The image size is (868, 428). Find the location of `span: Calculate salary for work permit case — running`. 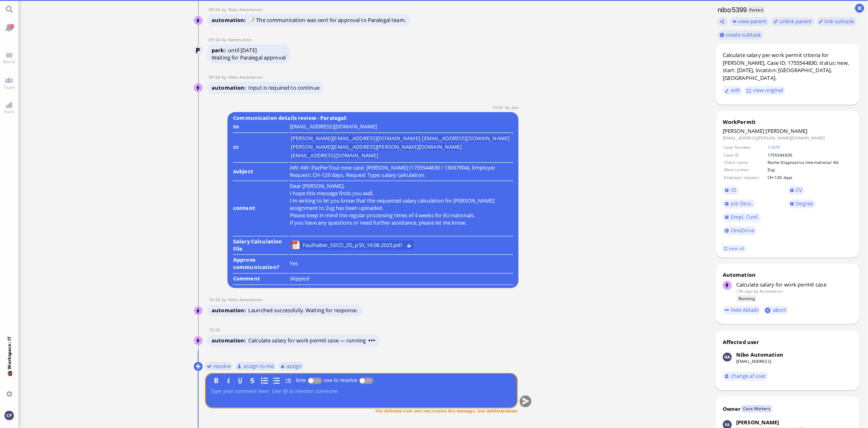

span: Calculate salary for work permit case — running is located at coordinates (312, 340).